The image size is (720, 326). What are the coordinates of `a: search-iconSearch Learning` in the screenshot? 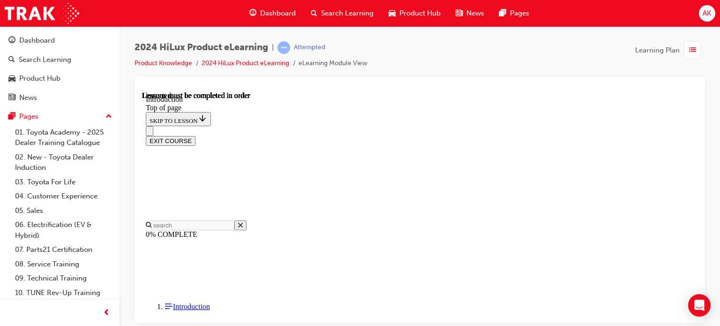 It's located at (342, 13).